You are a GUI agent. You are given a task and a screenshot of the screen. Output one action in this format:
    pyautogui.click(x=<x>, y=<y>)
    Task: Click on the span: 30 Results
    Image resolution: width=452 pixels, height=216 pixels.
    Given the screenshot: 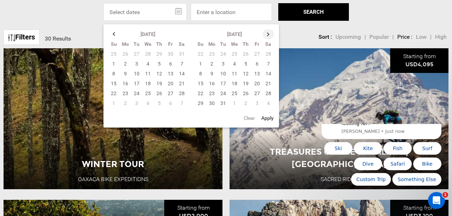 What is the action you would take?
    pyautogui.click(x=58, y=38)
    